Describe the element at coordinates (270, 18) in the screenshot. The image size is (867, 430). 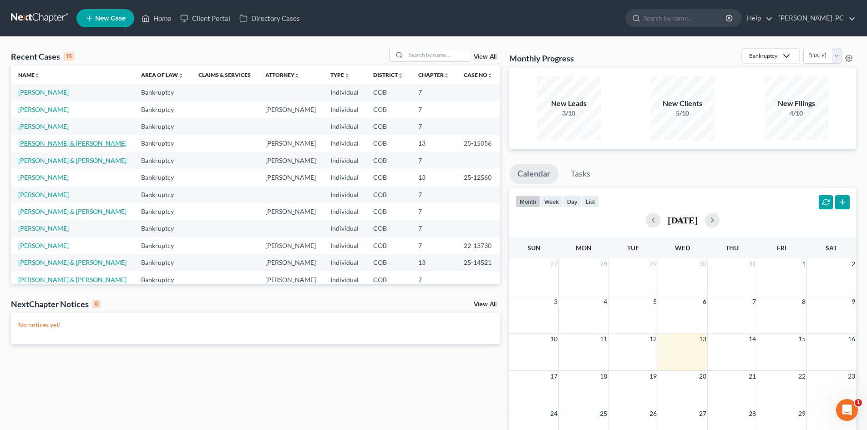
I see `a: Directory Cases` at that location.